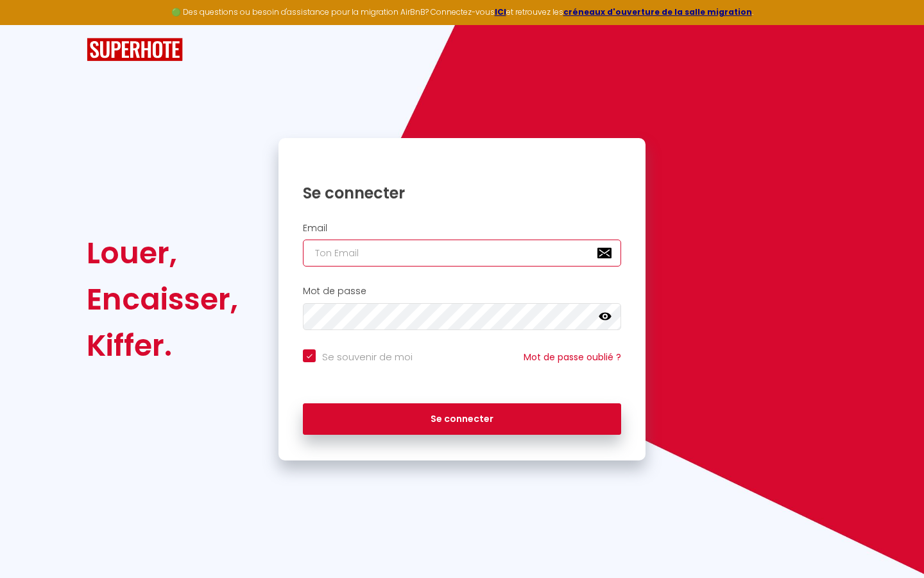 The width and height of the screenshot is (924, 578). I want to click on a: ICI, so click(501, 11).